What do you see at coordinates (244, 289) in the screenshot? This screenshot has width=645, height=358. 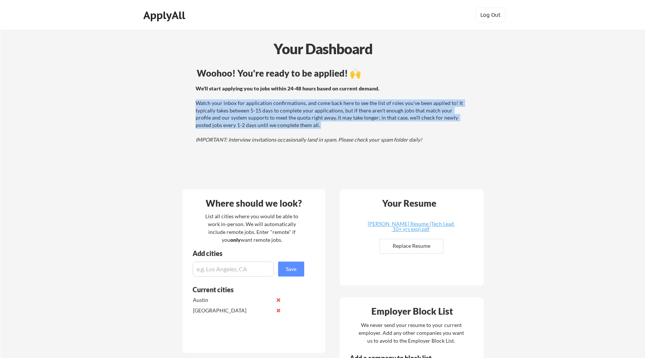 I see `div: Current cities` at bounding box center [244, 289].